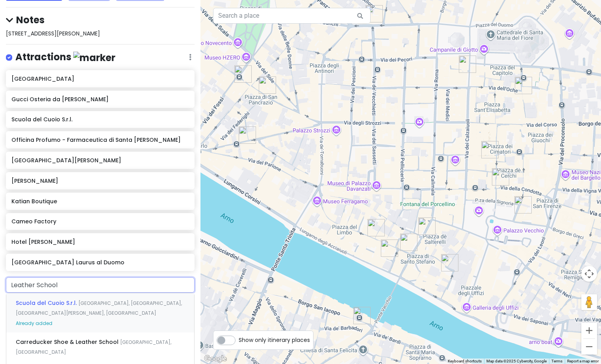  I want to click on span: Already added, so click(34, 323).